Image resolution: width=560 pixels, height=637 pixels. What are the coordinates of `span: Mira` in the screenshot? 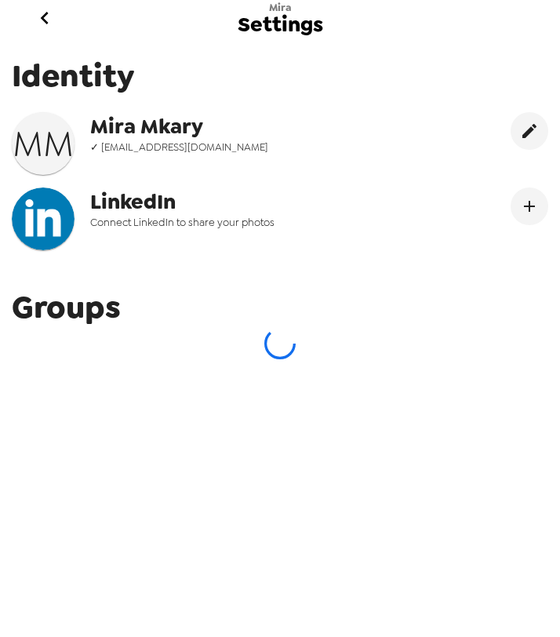 It's located at (280, 7).